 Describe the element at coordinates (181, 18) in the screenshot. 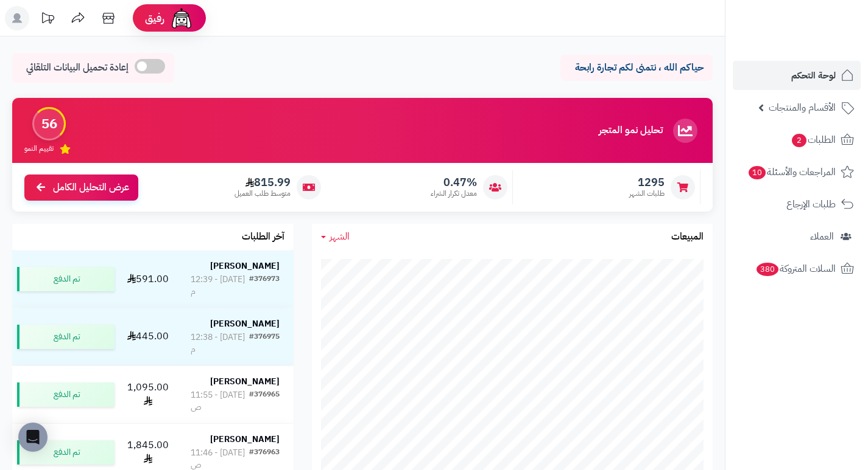

I see `img: ai-face.png` at that location.